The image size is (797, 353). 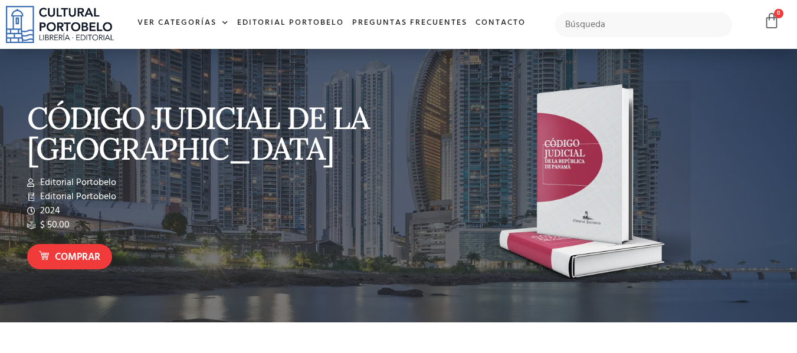 I want to click on span: Comprar, so click(x=77, y=258).